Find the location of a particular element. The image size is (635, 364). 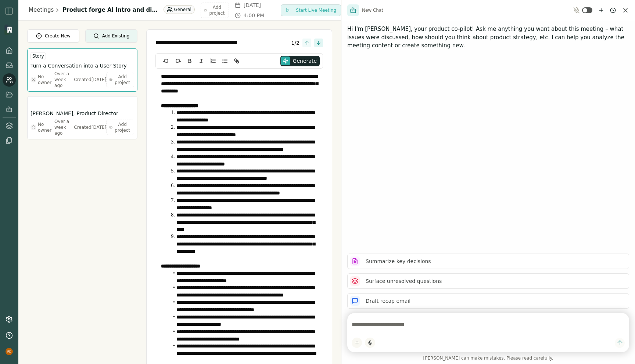

button: Add content to chat is located at coordinates (357, 343).